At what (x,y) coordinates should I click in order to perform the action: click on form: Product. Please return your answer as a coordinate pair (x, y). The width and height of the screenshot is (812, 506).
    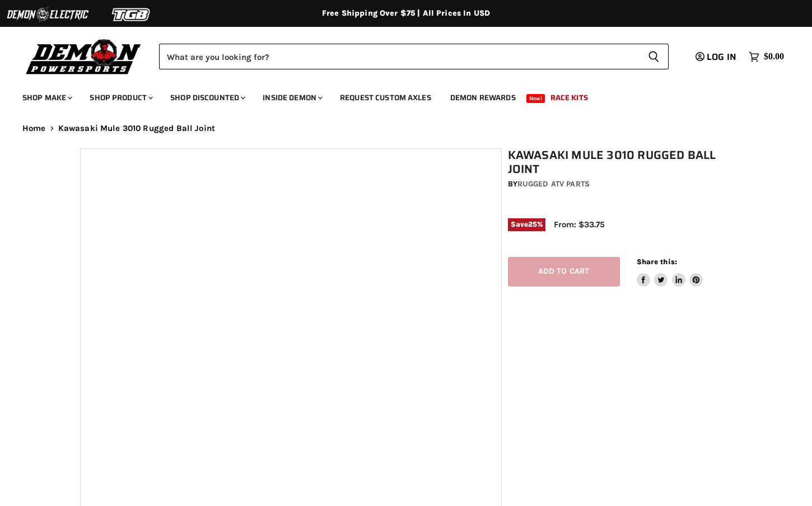
    Looking at the image, I should click on (414, 57).